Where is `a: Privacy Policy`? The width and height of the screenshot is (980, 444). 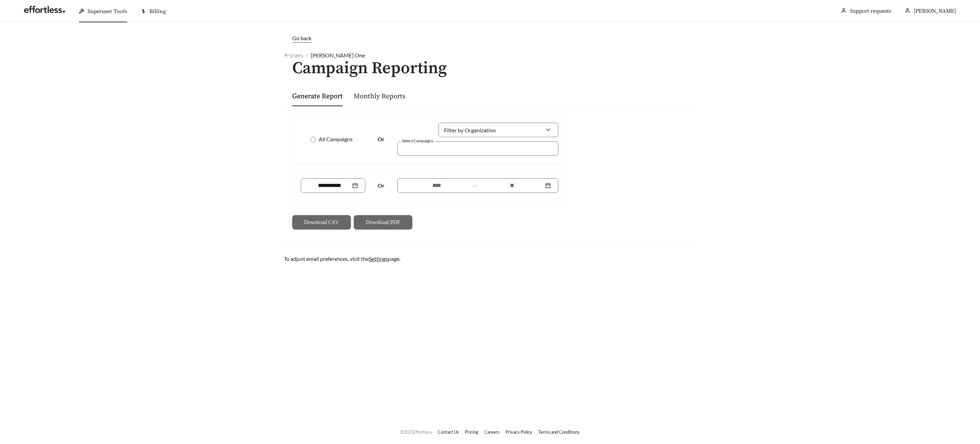
a: Privacy Policy is located at coordinates (519, 432).